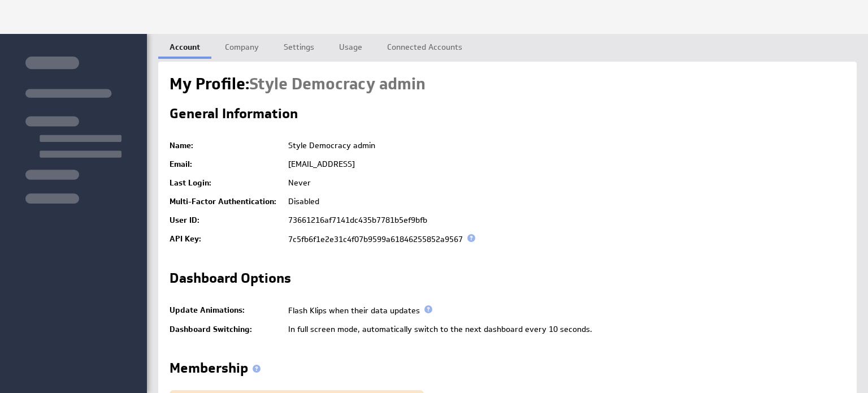 Image resolution: width=868 pixels, height=393 pixels. I want to click on td: Last Login:, so click(226, 183).